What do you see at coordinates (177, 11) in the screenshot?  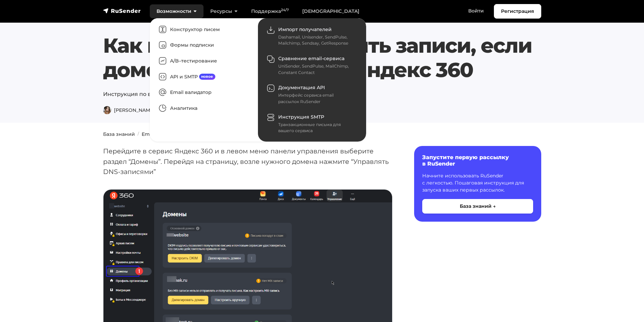 I see `a: Возможности` at bounding box center [177, 11].